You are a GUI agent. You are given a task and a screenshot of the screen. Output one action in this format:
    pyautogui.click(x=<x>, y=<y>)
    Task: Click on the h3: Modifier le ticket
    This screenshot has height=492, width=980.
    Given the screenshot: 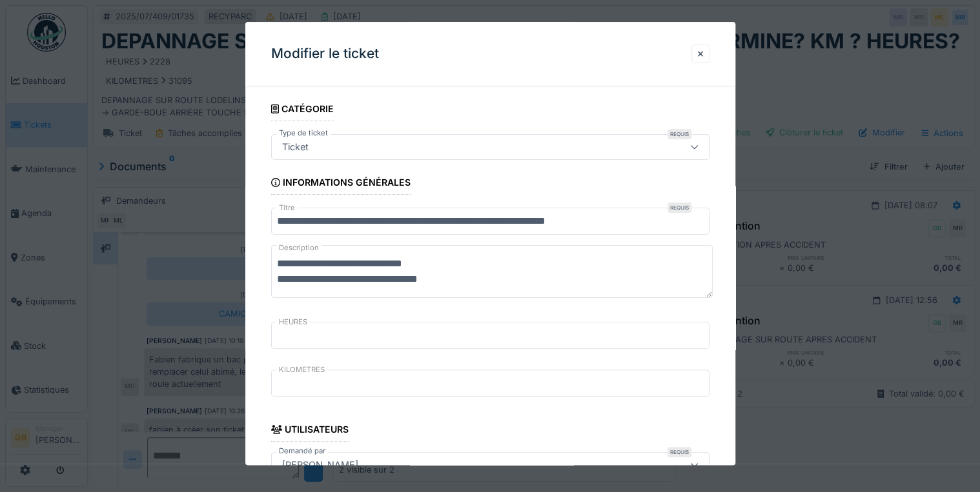 What is the action you would take?
    pyautogui.click(x=325, y=54)
    